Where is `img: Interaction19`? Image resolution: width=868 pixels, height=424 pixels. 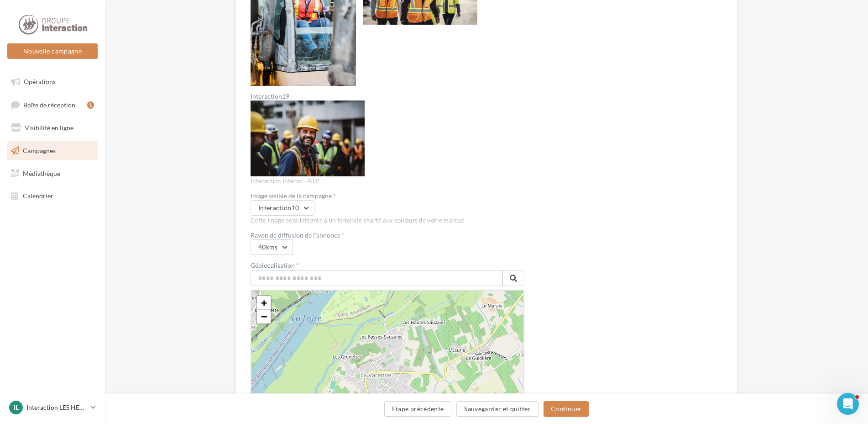 img: Interaction19 is located at coordinates (308, 139).